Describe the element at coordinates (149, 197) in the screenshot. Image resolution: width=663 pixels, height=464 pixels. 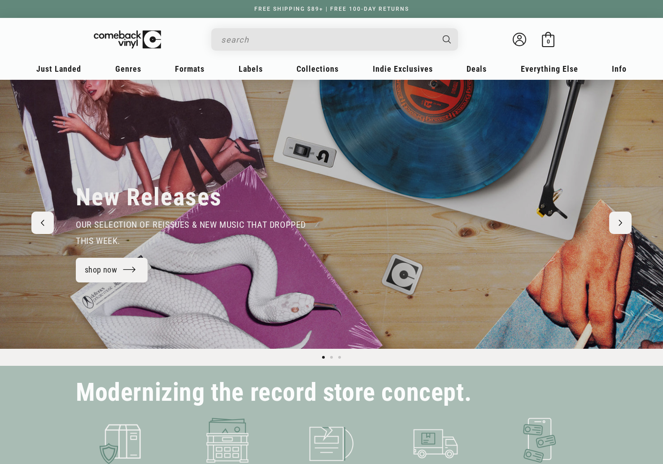
I see `h2: New Releases` at that location.